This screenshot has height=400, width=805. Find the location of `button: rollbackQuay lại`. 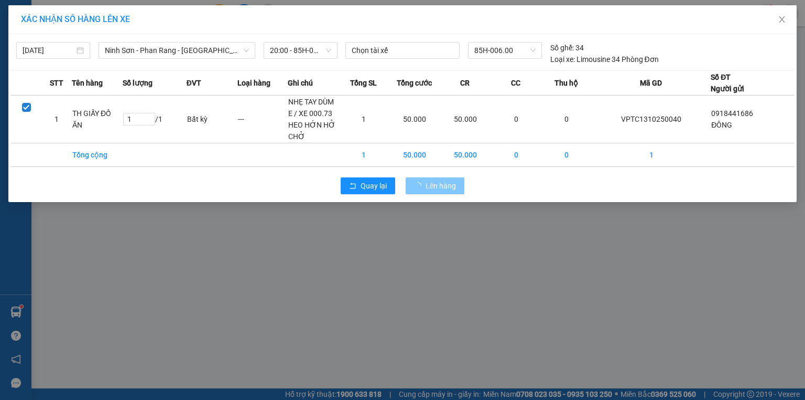

button: rollbackQuay lại is located at coordinates (368, 186).